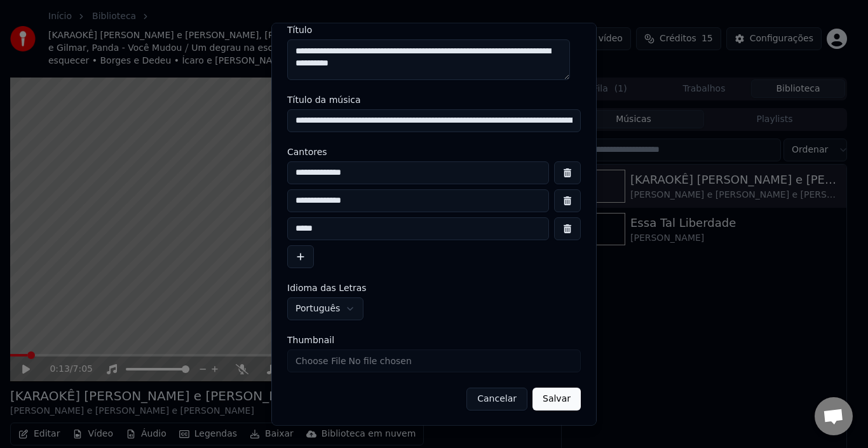  I want to click on button: Salvar, so click(557, 399).